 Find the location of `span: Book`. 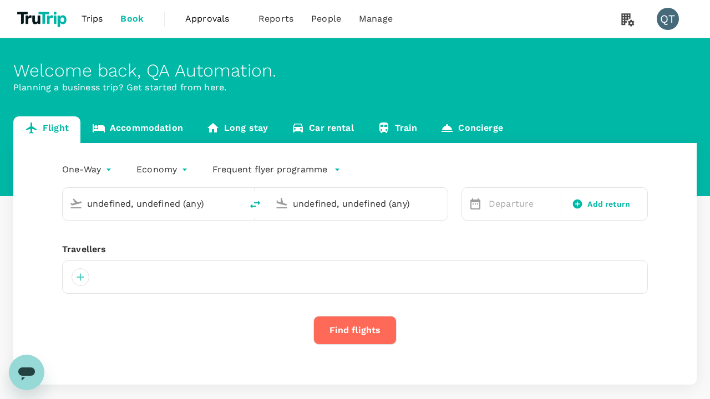

span: Book is located at coordinates (132, 19).